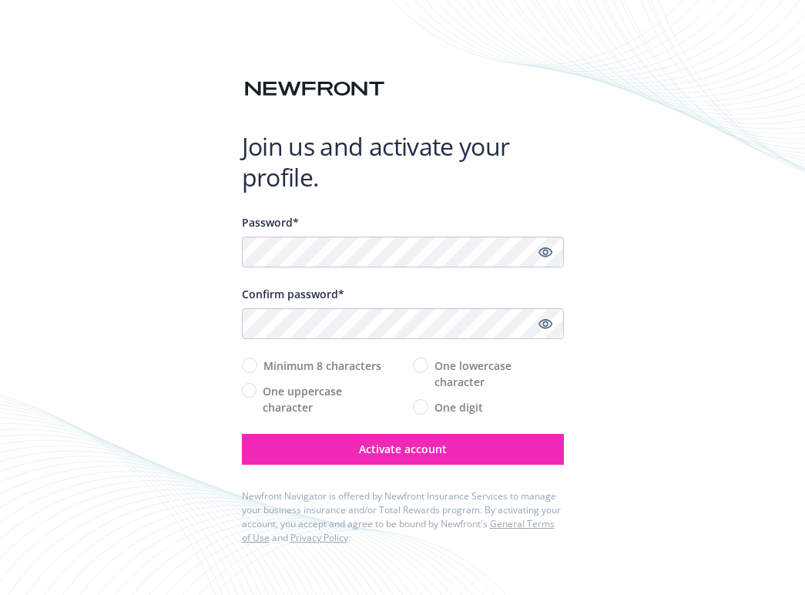 Image resolution: width=805 pixels, height=595 pixels. What do you see at coordinates (293, 294) in the screenshot?
I see `span: Confirm password*` at bounding box center [293, 294].